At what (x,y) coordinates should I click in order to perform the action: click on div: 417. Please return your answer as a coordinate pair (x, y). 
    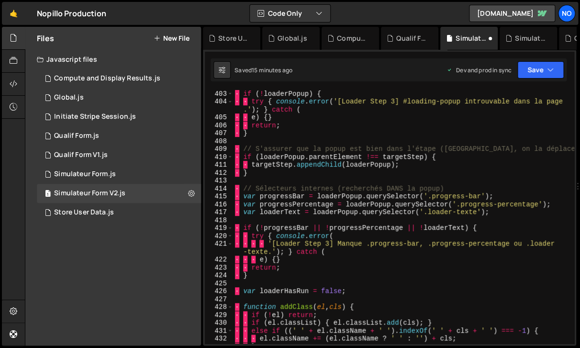
    Looking at the image, I should click on (219, 212).